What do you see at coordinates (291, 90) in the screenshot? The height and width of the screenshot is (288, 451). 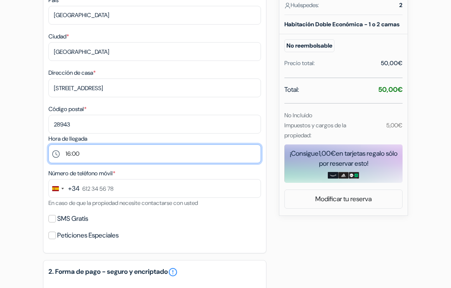 I see `span: Total:` at bounding box center [291, 90].